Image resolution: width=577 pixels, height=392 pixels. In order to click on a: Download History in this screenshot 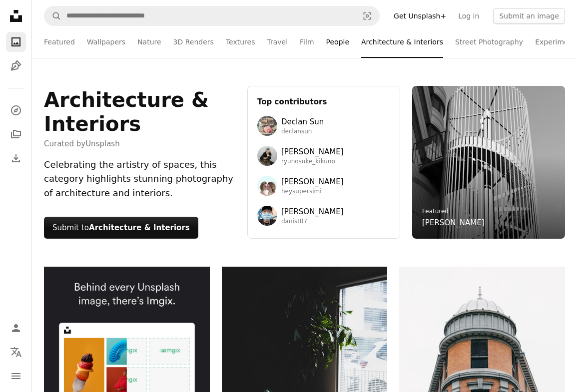, I will do `click(16, 158)`.